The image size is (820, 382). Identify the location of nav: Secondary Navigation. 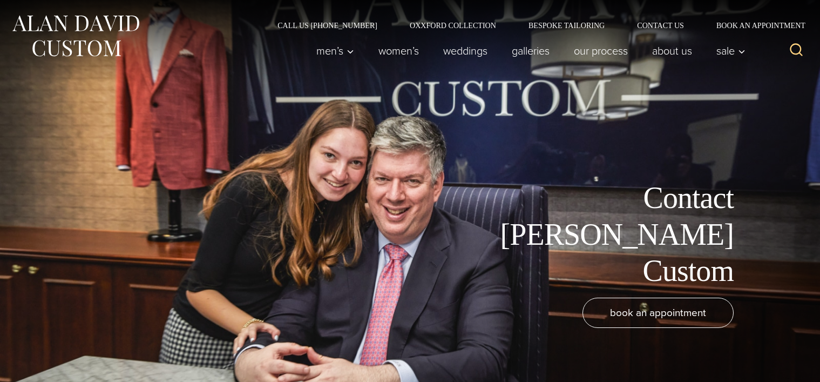
(535, 25).